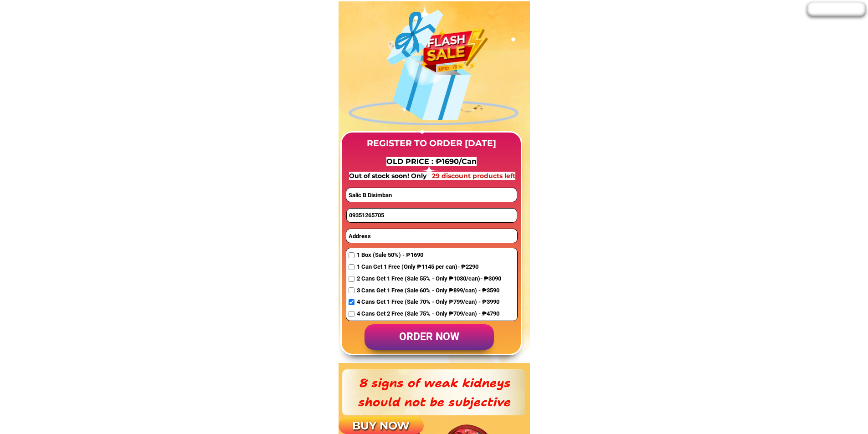 The height and width of the screenshot is (434, 868). I want to click on h3: 8 signs of weak kidneys should not be subjective, so click(434, 392).